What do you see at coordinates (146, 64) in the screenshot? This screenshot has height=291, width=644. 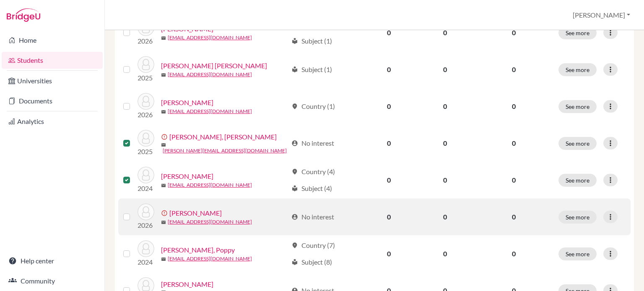 I see `img: Cassells Brooksbank, Molly` at bounding box center [146, 64].